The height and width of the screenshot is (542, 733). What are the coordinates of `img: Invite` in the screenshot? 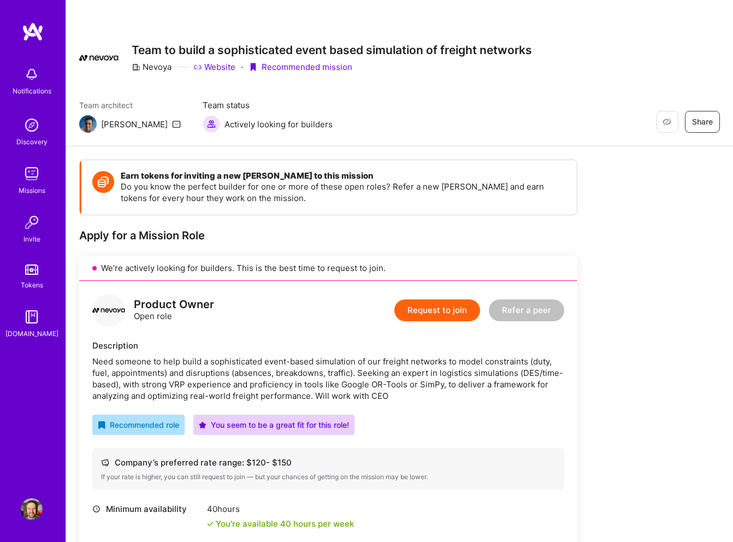 It's located at (32, 222).